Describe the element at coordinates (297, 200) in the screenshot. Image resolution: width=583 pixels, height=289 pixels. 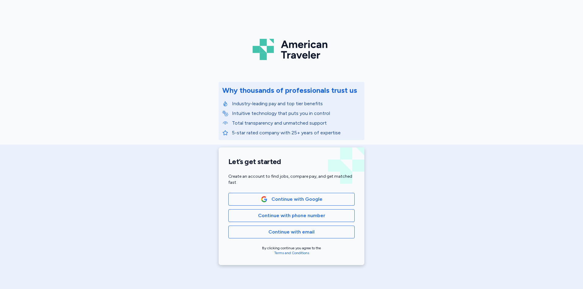
I see `span: Continue with Google` at that location.